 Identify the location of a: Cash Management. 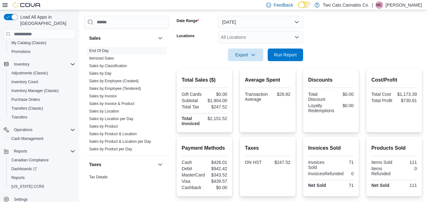
(27, 139).